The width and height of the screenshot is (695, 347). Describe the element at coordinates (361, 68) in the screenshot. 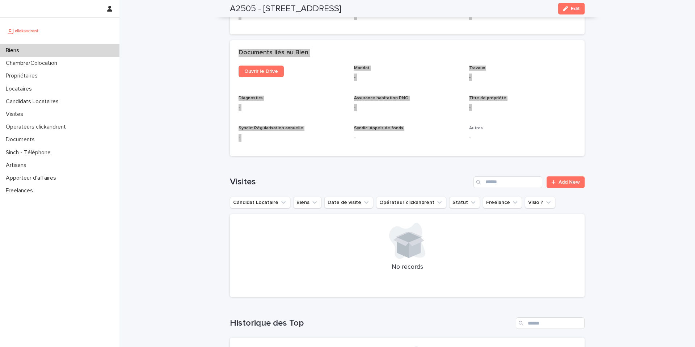

I see `span: Mandat` at that location.